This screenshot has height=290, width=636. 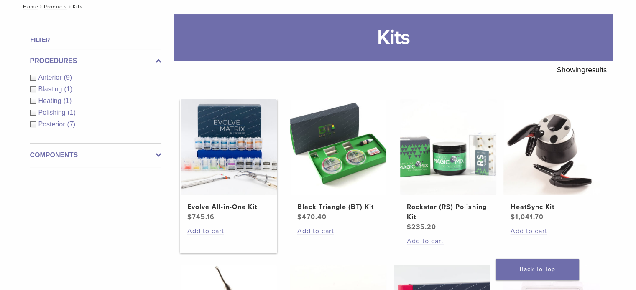 What do you see at coordinates (68, 77) in the screenshot?
I see `span: (9)` at bounding box center [68, 77].